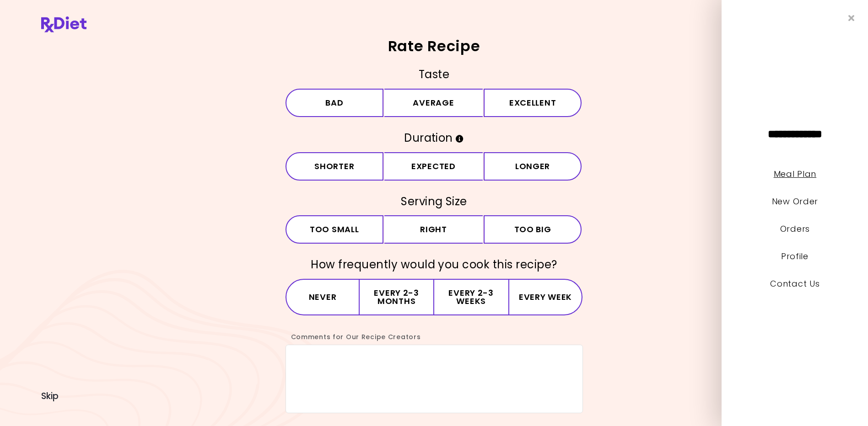 The image size is (868, 426). What do you see at coordinates (434, 74) in the screenshot?
I see `h3: Taste` at bounding box center [434, 74].